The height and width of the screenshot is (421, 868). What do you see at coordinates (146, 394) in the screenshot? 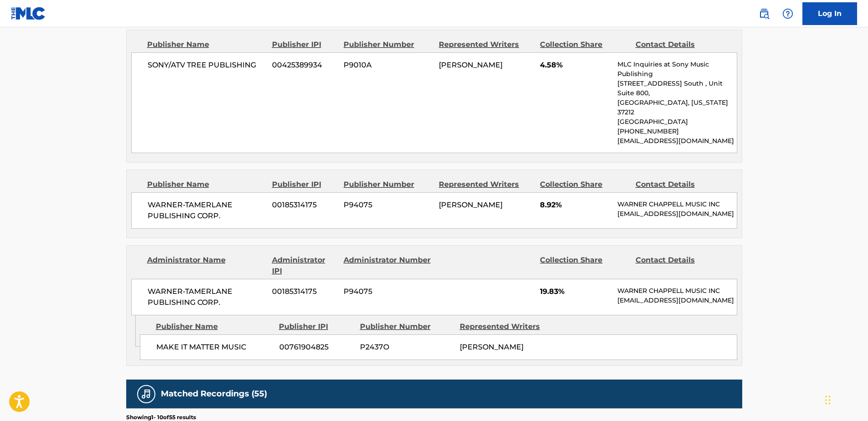
I see `img: Matched Recordings` at bounding box center [146, 394].